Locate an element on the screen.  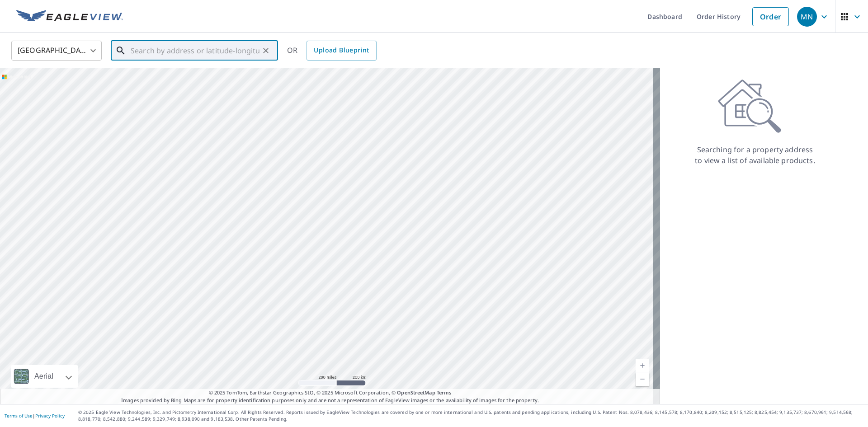
a: Terms is located at coordinates (444, 392).